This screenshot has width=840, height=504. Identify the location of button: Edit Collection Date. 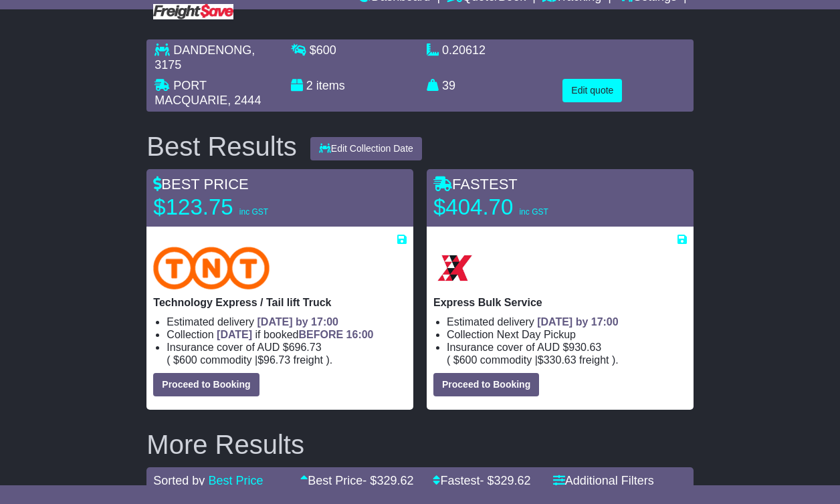
(366, 149).